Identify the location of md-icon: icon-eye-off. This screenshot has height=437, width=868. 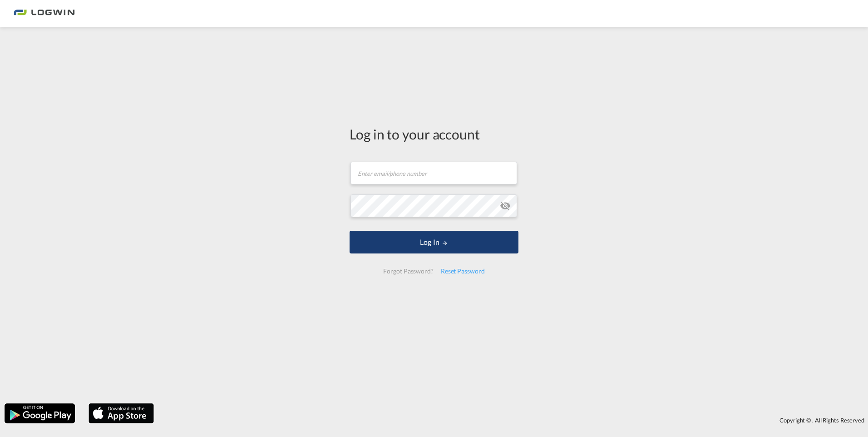
(505, 206).